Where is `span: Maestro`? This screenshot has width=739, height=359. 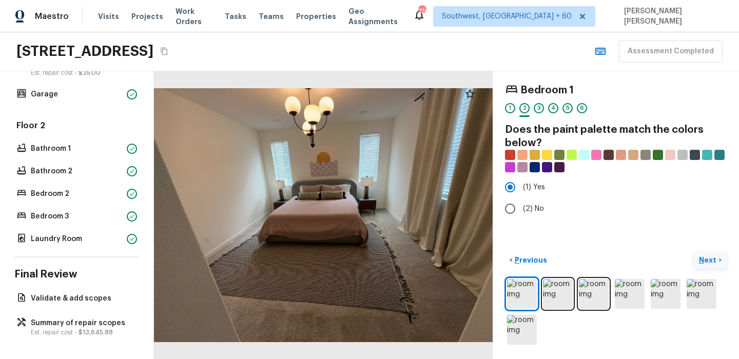
span: Maestro is located at coordinates (52, 16).